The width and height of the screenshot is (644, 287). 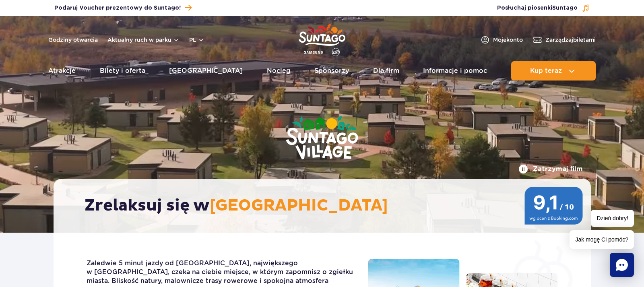 What do you see at coordinates (545, 71) in the screenshot?
I see `span: Kup teraz` at bounding box center [545, 71].